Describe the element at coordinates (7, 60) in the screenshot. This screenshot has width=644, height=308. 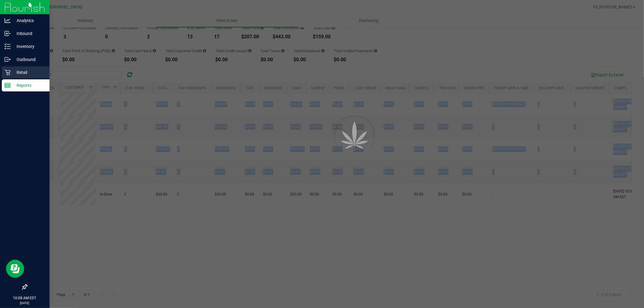
I see `inline-svg: Outbound` at that location.